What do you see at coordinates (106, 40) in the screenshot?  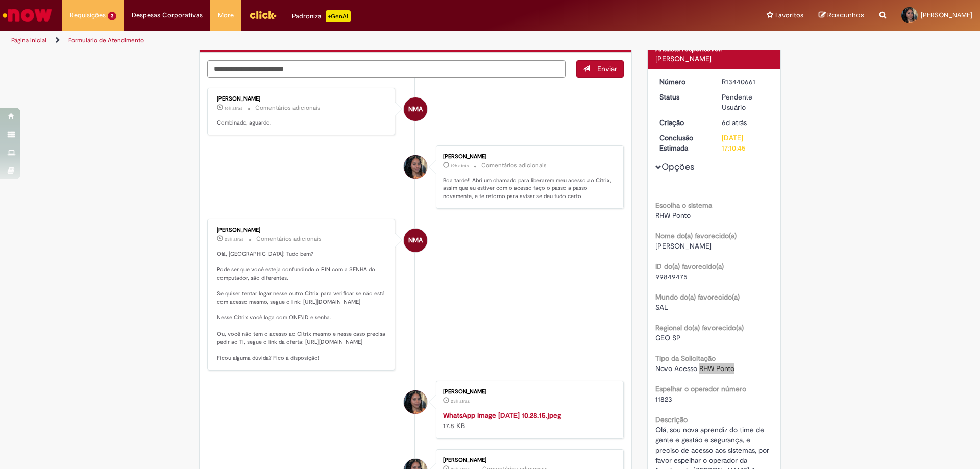 I see `a: Formulário de Atendimento` at bounding box center [106, 40].